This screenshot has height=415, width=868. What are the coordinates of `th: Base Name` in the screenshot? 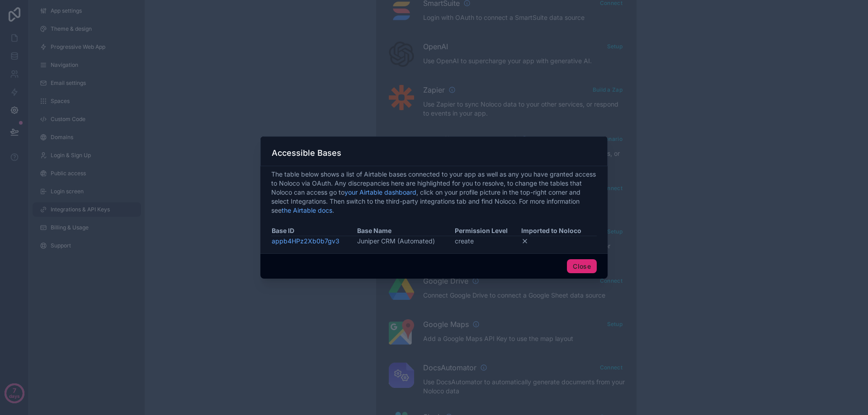 It's located at (406, 231).